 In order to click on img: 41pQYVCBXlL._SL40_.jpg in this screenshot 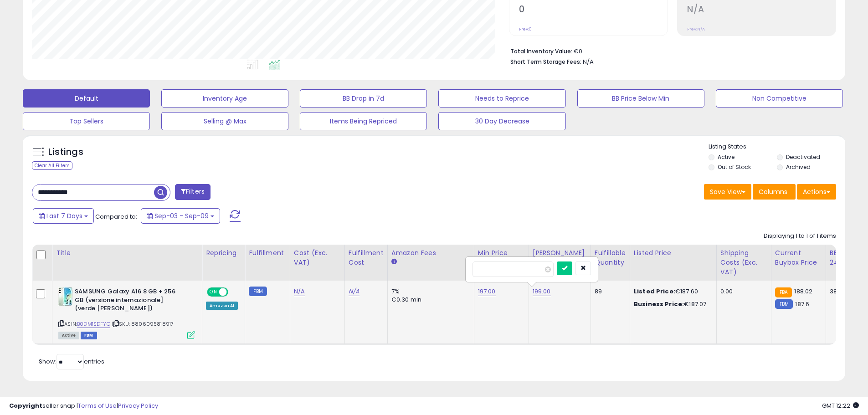, I will do `click(65, 296)`.